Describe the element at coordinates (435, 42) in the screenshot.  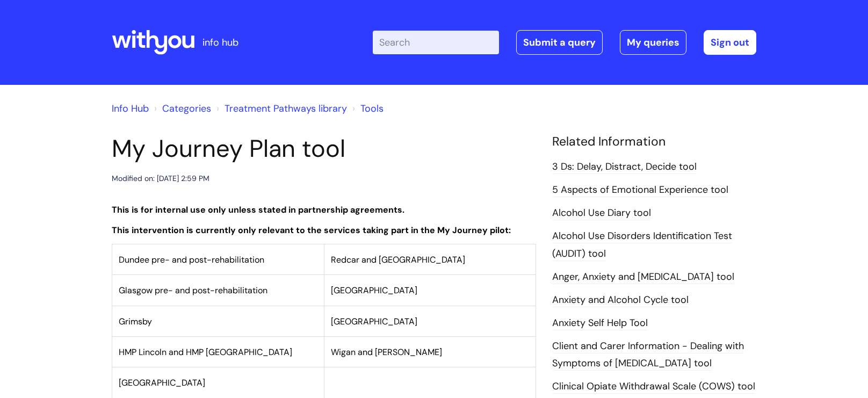
I see `input: Search` at that location.